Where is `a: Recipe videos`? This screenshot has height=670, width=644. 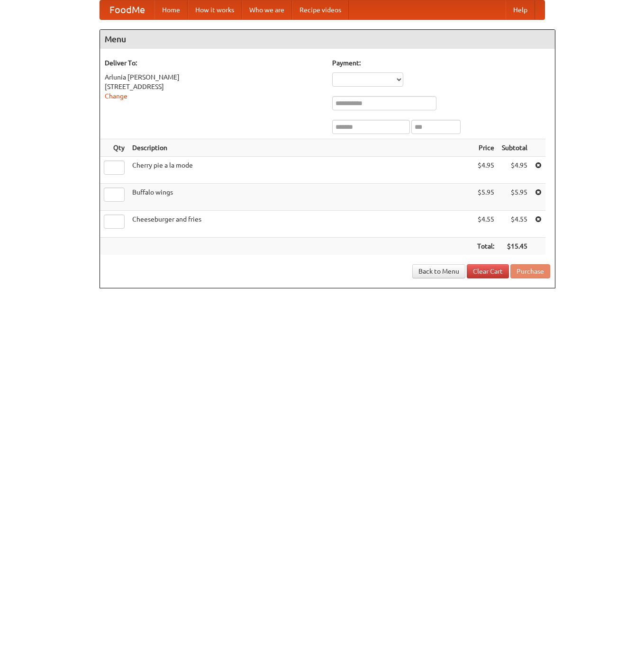
a: Recipe videos is located at coordinates (320, 10).